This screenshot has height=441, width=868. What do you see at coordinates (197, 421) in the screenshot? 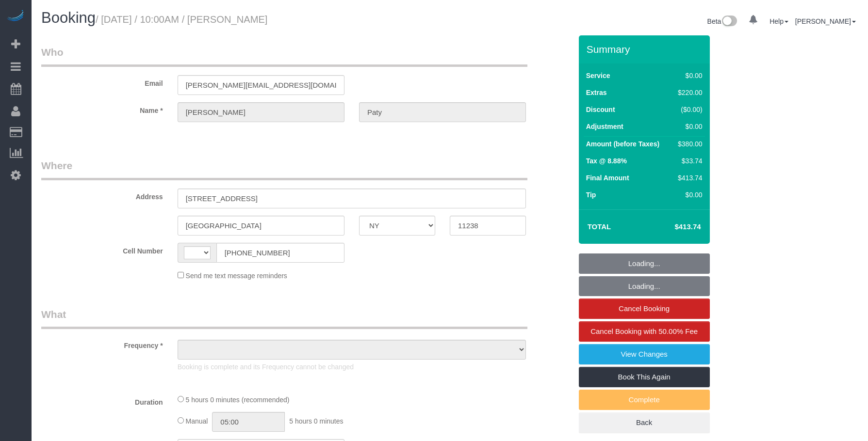
I see `span: Manual` at bounding box center [197, 421].